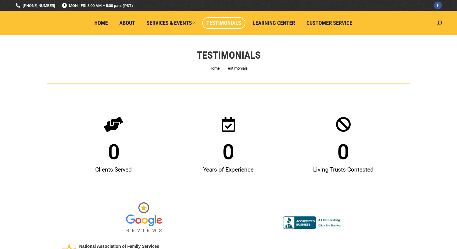 This screenshot has height=249, width=457. I want to click on span: MON - FRI 8:00 AM – 5:00 p.m. (PST), so click(97, 5).